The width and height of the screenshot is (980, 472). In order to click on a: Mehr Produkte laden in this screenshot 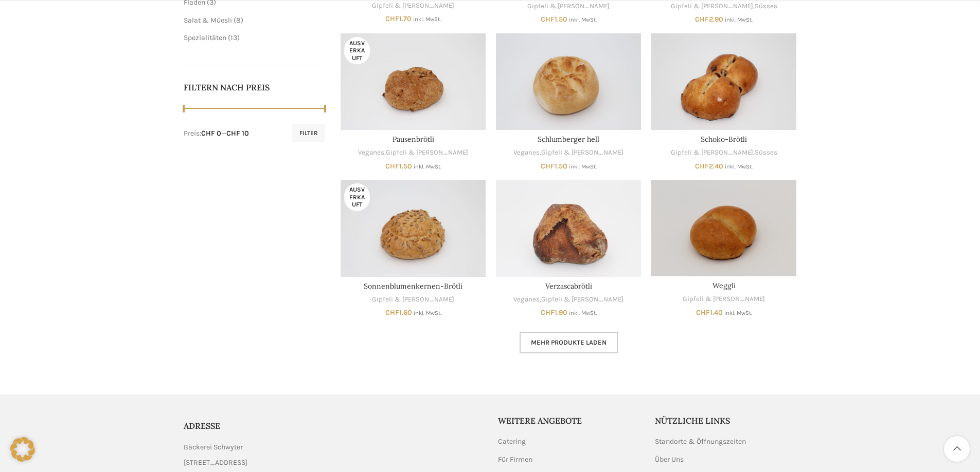, I will do `click(568, 343)`.